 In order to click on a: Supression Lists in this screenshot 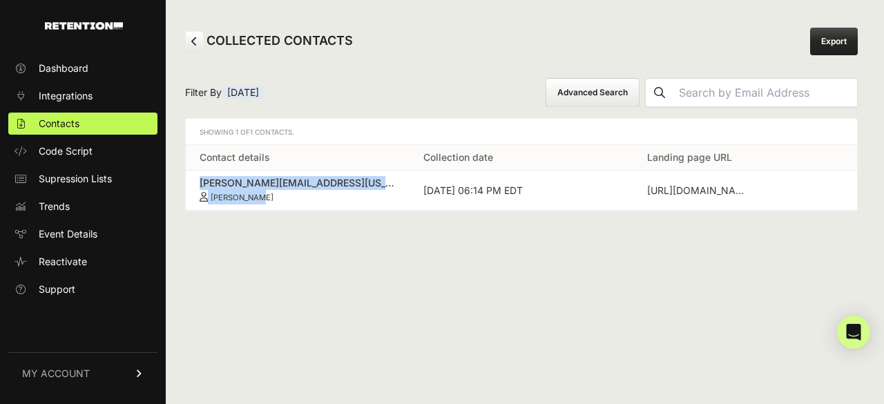, I will do `click(83, 179)`.